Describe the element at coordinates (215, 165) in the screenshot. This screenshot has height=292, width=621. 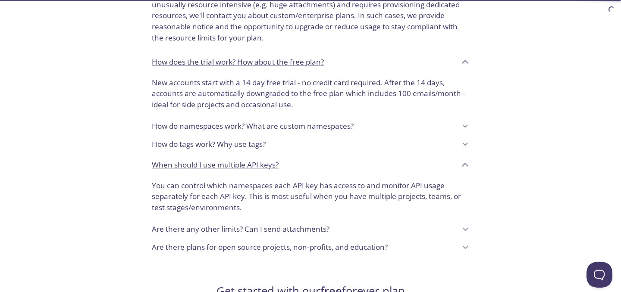
I see `p: When should I use multiple API keys?` at that location.